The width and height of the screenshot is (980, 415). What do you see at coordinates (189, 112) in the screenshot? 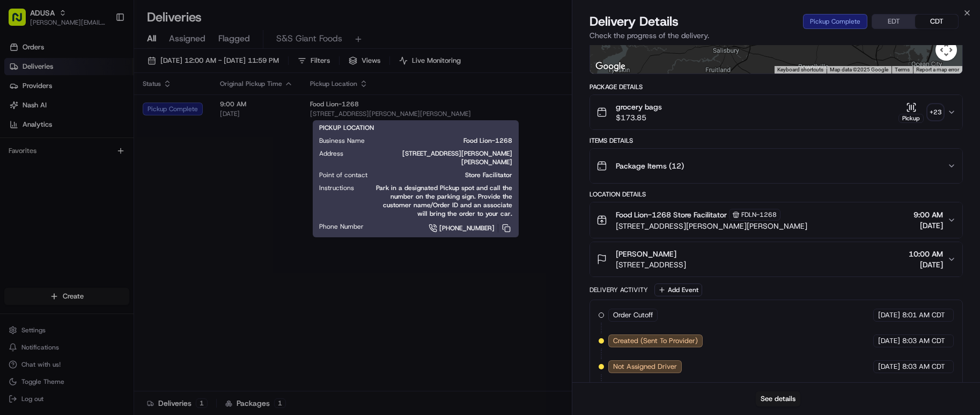
I see `button: Start new chat` at bounding box center [189, 112].